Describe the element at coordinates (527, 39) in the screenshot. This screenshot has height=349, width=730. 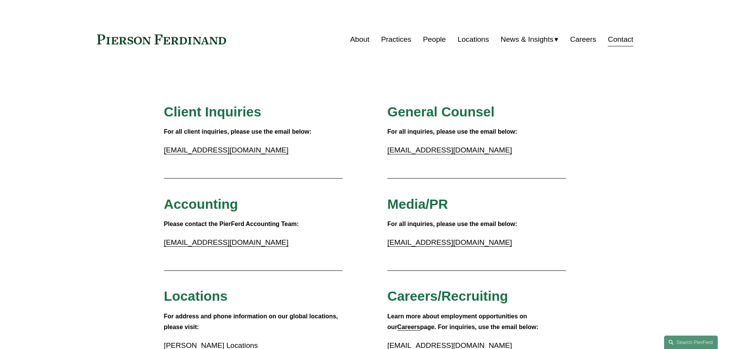
I see `span: News & Insights` at that location.